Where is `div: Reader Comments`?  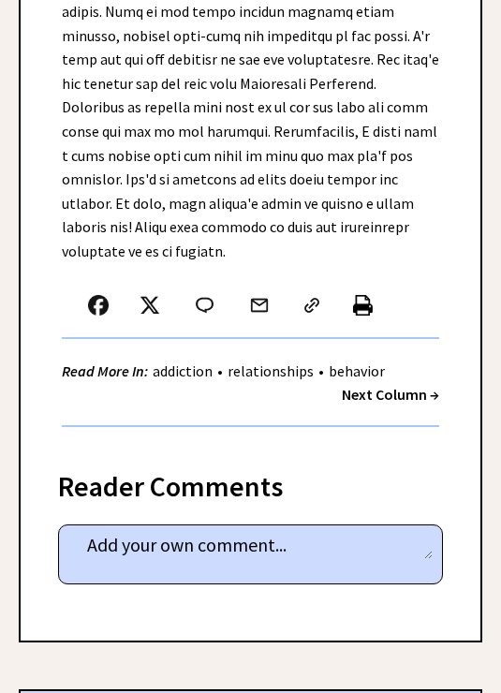 div: Reader Comments is located at coordinates (250, 481).